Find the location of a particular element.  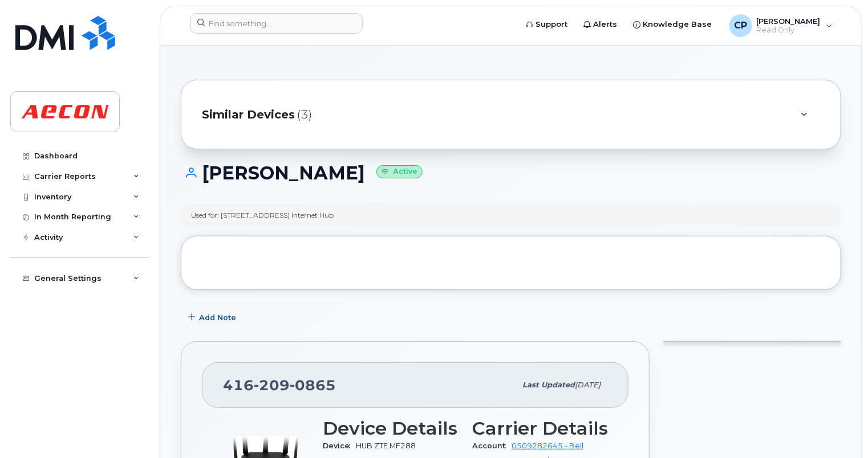

h3: Carrier Details is located at coordinates (540, 428).